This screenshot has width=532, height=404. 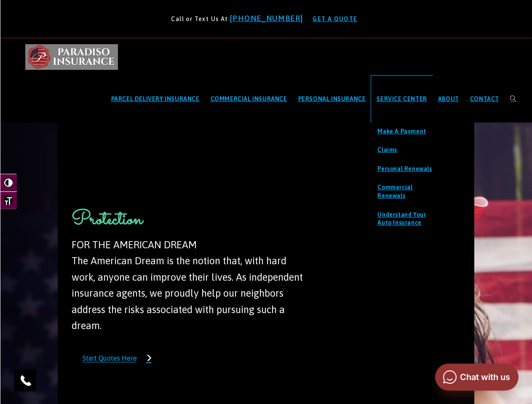 I want to click on img: Phone icon, so click(x=26, y=381).